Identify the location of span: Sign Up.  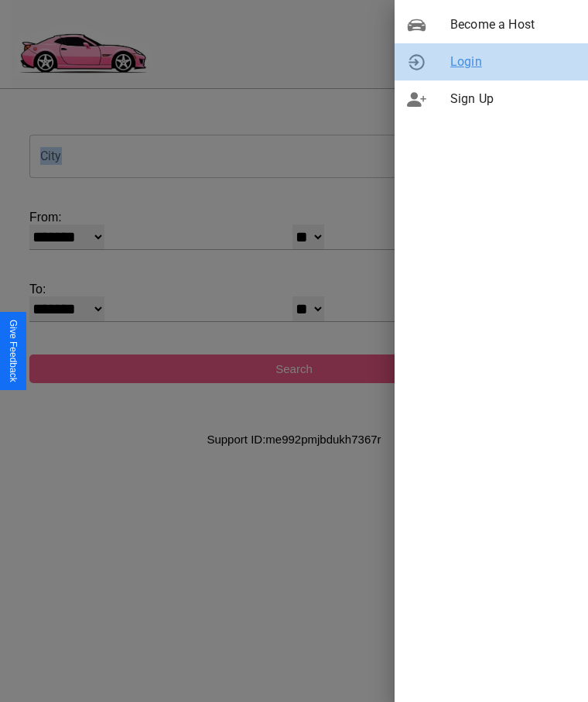
(513, 99).